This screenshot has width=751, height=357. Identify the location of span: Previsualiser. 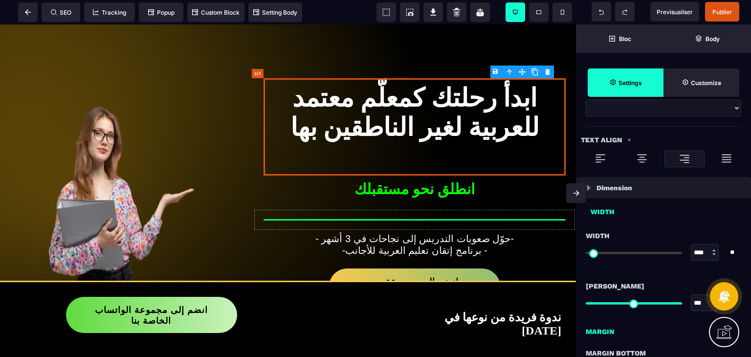
(675, 12).